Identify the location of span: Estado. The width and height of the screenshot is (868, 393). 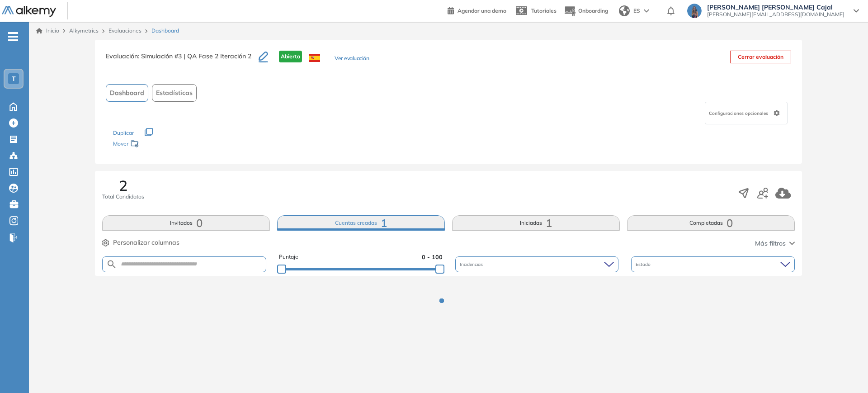
(644, 264).